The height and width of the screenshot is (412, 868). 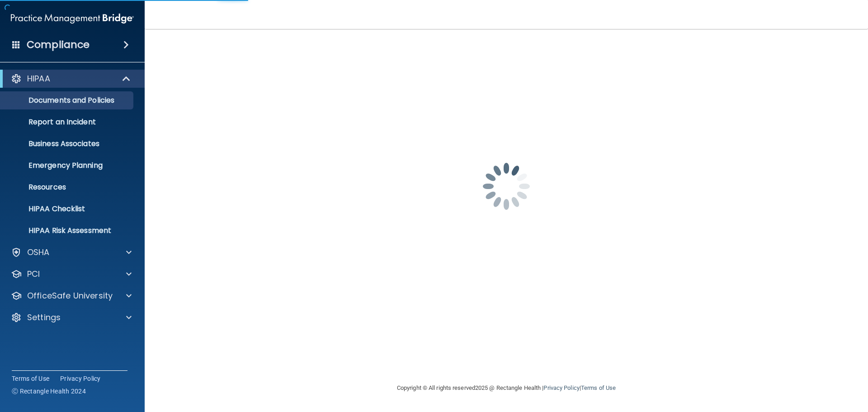 What do you see at coordinates (71, 296) in the screenshot?
I see `a: OfficeSafe University` at bounding box center [71, 296].